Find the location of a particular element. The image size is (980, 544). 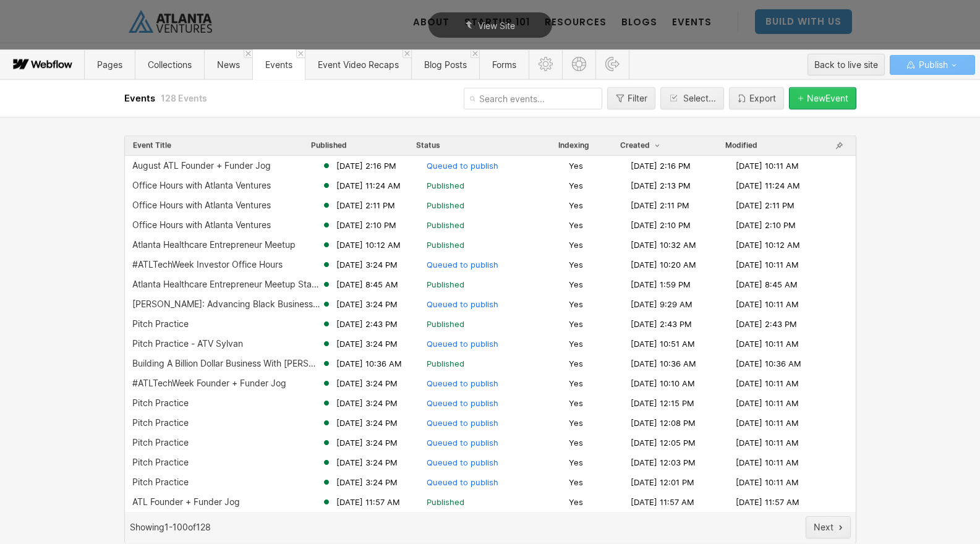

span: Events is located at coordinates (141, 97).